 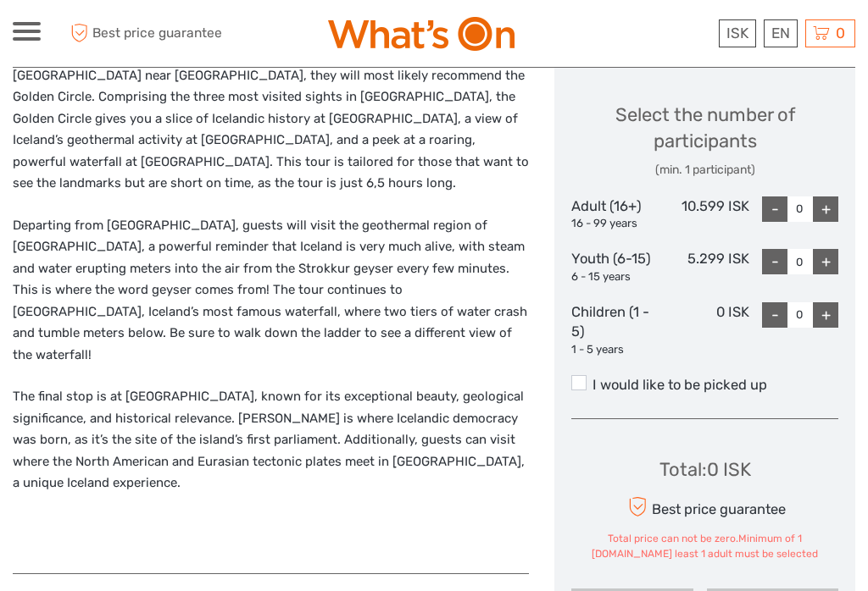 I want to click on span: Best price guarantee, so click(x=145, y=33).